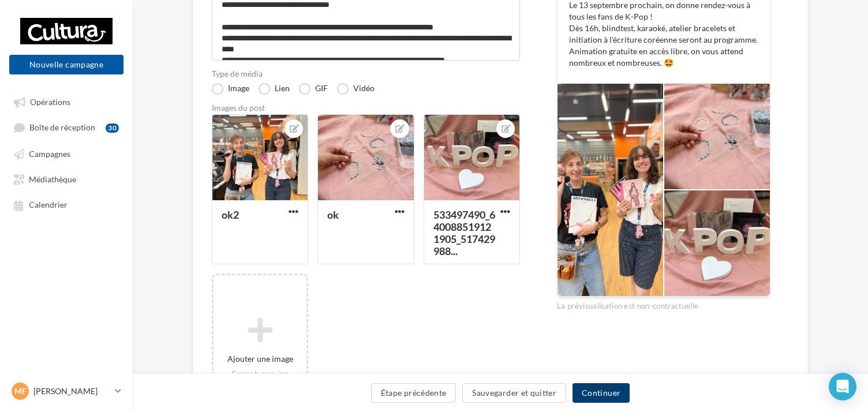 The image size is (868, 412). I want to click on span: Opérations, so click(50, 101).